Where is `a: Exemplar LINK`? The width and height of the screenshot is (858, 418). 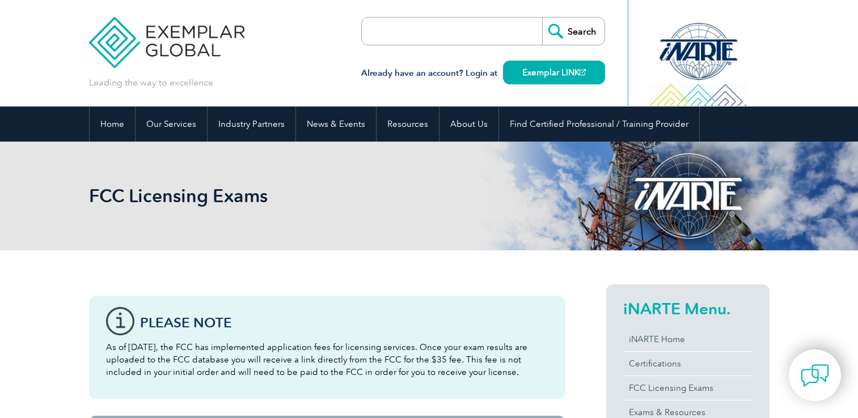 a: Exemplar LINK is located at coordinates (554, 73).